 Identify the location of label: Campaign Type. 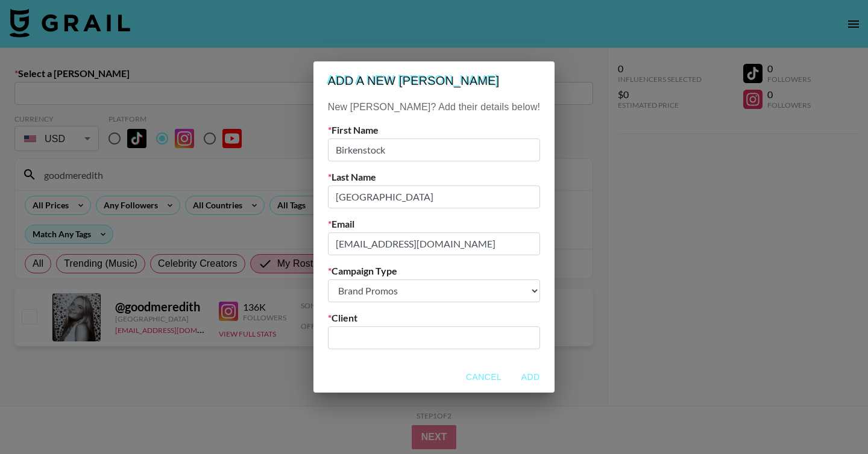
(434, 271).